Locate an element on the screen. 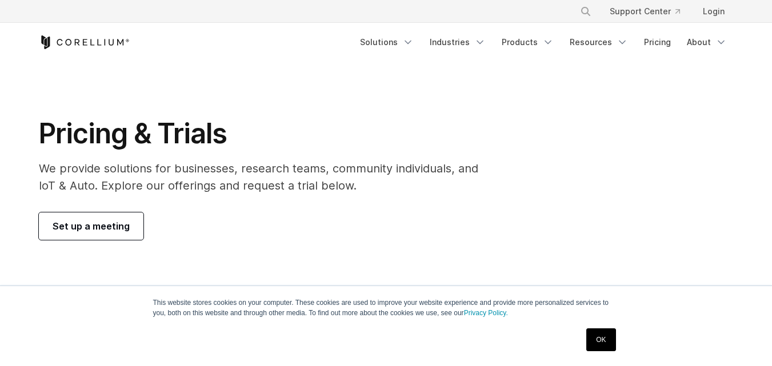  button: Search is located at coordinates (586, 11).